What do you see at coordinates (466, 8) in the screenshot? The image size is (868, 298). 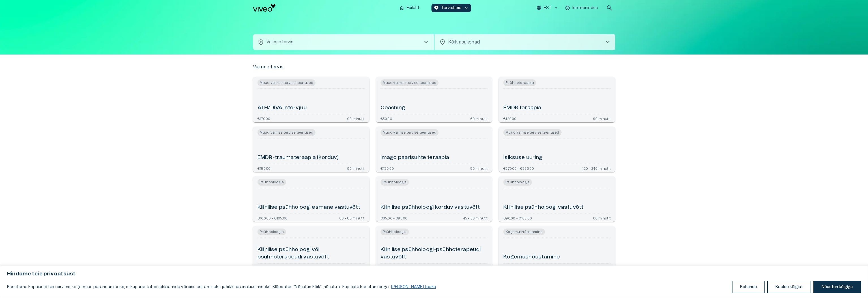 I see `span: keyboard_arrow_down` at bounding box center [466, 8].